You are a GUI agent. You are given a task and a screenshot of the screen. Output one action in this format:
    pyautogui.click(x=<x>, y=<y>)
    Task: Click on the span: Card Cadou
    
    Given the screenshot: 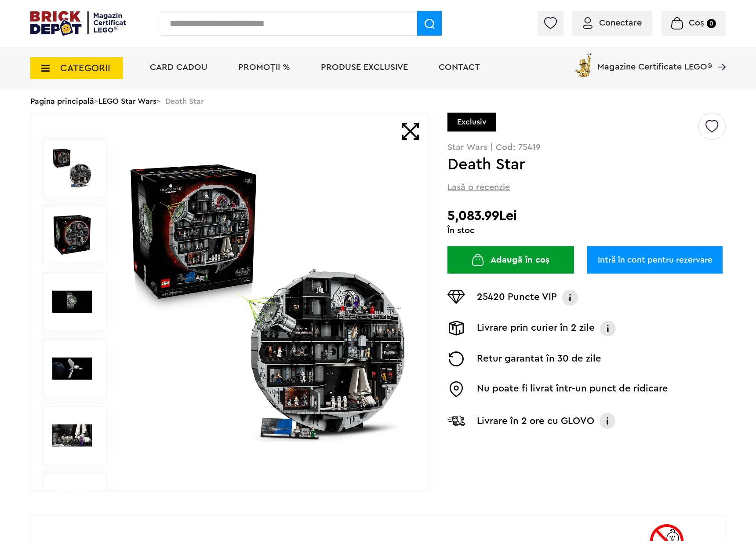 What is the action you would take?
    pyautogui.click(x=179, y=68)
    